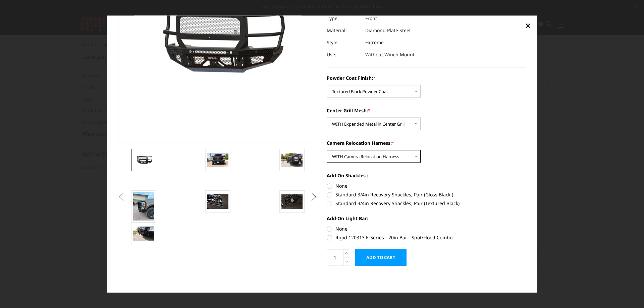 The height and width of the screenshot is (308, 644). I want to click on label: Camera Relocation Harness:, so click(426, 143).